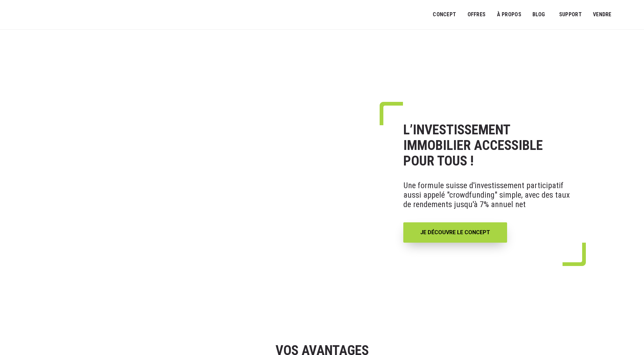 The height and width of the screenshot is (355, 644). What do you see at coordinates (509, 14) in the screenshot?
I see `a: À PROPOS` at bounding box center [509, 14].